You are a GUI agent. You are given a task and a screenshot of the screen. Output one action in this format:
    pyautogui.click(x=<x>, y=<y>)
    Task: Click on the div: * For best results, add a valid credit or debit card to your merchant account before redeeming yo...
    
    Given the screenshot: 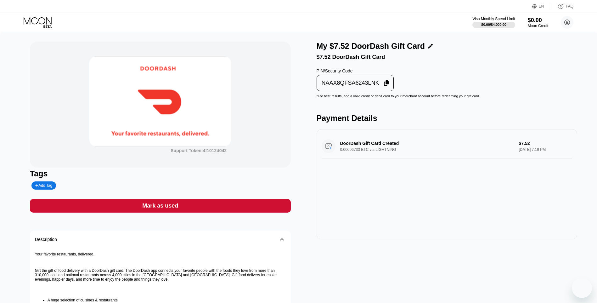 What is the action you would take?
    pyautogui.click(x=447, y=96)
    